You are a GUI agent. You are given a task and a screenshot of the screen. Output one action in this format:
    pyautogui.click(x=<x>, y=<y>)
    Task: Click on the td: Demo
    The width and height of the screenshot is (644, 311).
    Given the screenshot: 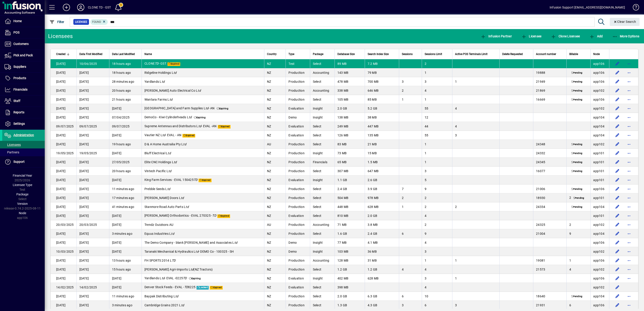 What is the action you would take?
    pyautogui.click(x=298, y=117)
    